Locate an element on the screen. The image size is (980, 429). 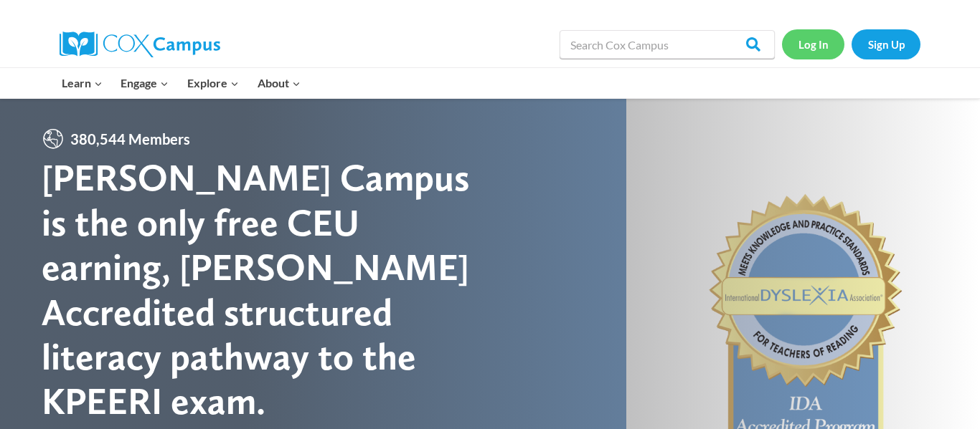
input: Search Cox Campus is located at coordinates (667, 45).